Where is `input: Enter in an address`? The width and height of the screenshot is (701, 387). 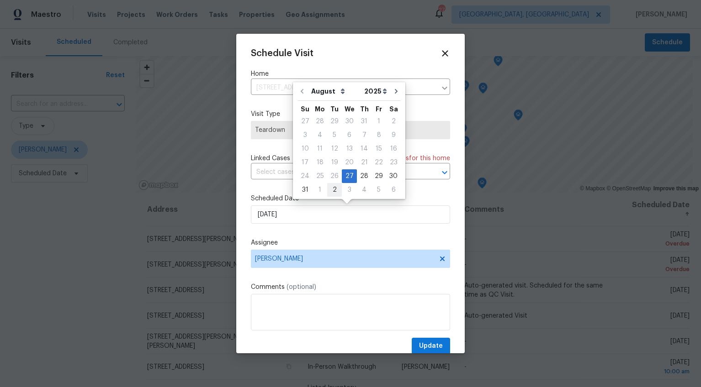
input: Enter in an address is located at coordinates (343, 88).